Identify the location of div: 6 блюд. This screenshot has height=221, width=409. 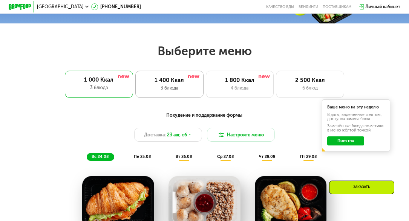
(310, 88).